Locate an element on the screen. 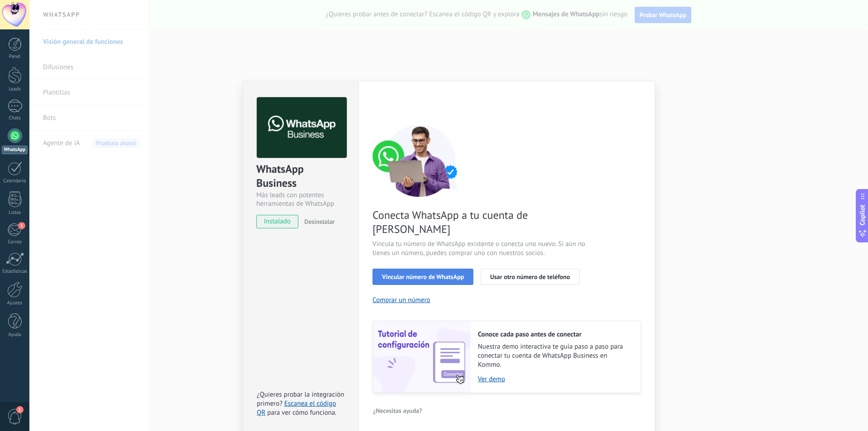 The image size is (868, 431). button: Desinstalar is located at coordinates (317, 222).